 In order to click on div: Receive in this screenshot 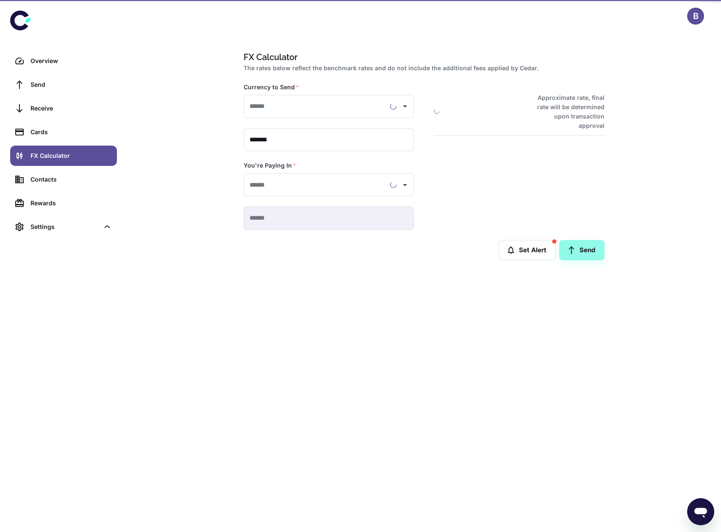, I will do `click(71, 108)`.